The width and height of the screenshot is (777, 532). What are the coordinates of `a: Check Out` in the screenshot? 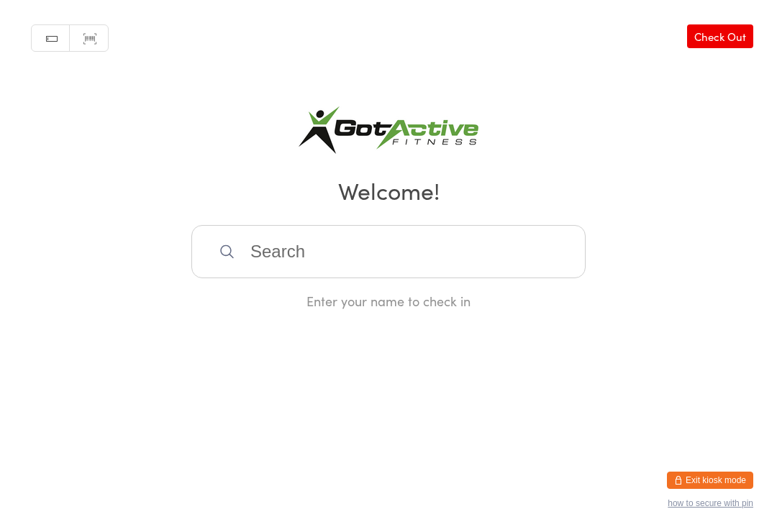 It's located at (720, 36).